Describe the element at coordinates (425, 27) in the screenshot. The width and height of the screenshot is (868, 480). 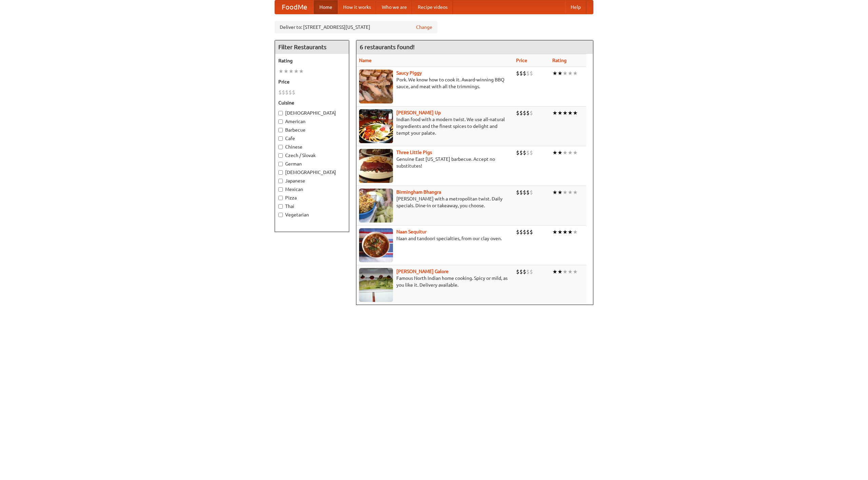
I see `a: Change` at that location.